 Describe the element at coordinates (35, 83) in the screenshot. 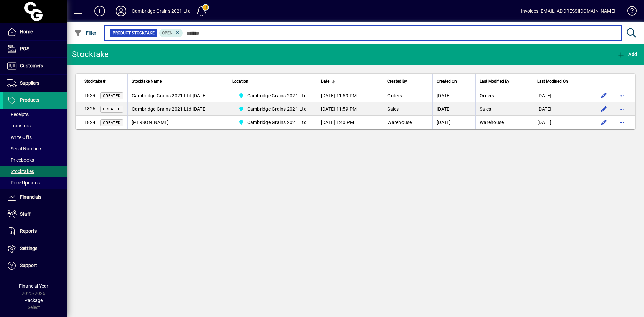

I see `a: Suppliers` at that location.